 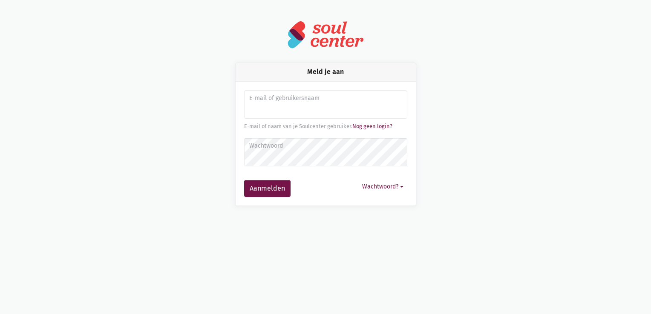 What do you see at coordinates (372, 126) in the screenshot?
I see `a: Nog geen login?` at bounding box center [372, 126].